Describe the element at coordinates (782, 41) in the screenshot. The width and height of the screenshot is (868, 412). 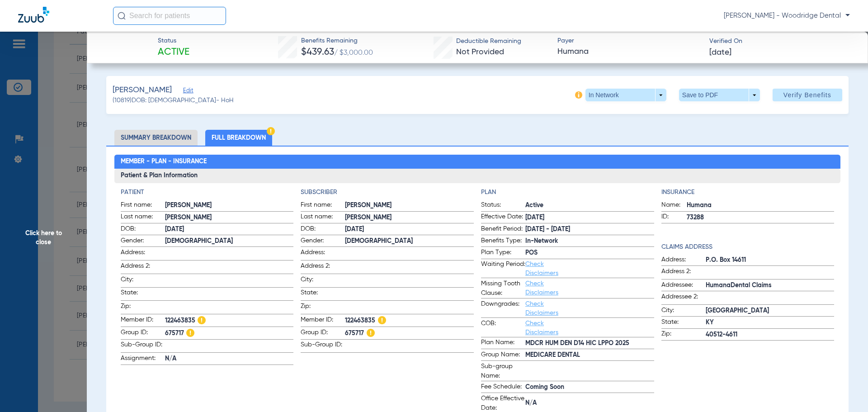
I see `span: Verified On` at that location.